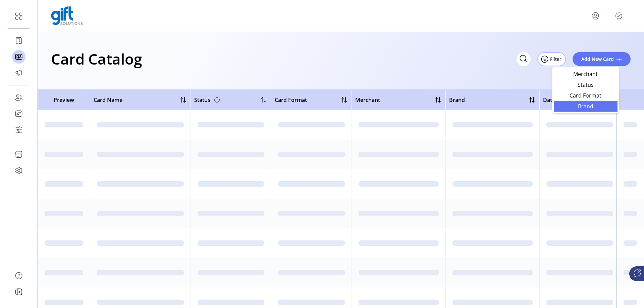  What do you see at coordinates (586, 106) in the screenshot?
I see `li: Brand` at bounding box center [586, 106].